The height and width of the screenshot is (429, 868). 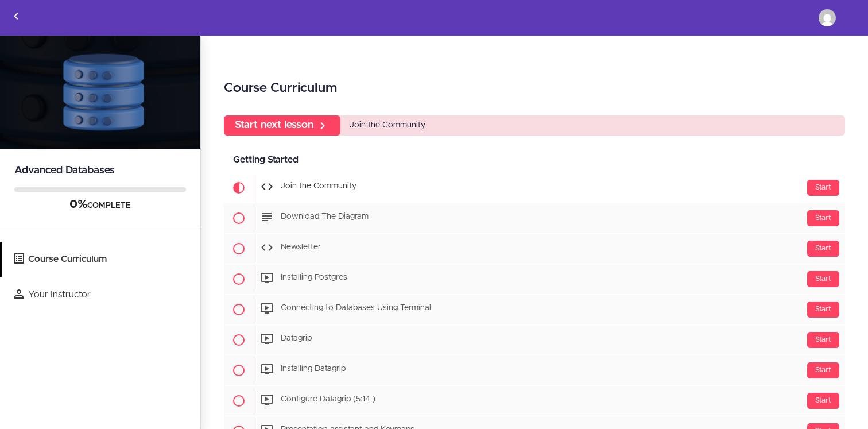 I want to click on a: Start Datagrip, so click(x=534, y=340).